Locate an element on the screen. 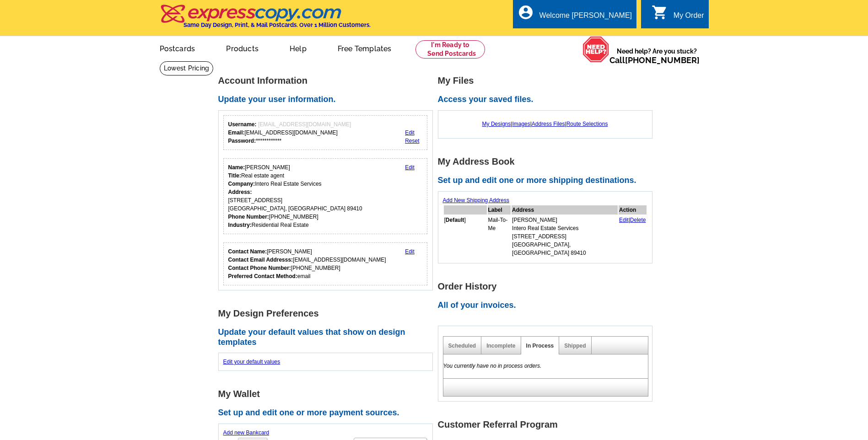  i: shopping_cart is located at coordinates (659, 12).